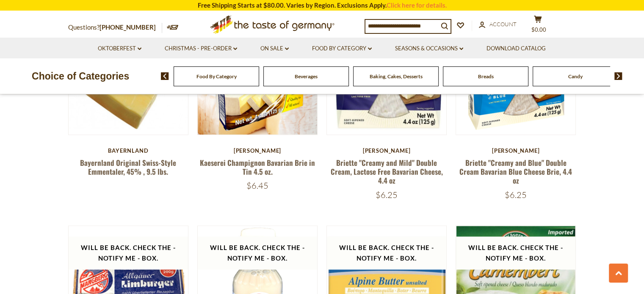 This screenshot has width=644, height=294. Describe the element at coordinates (306, 76) in the screenshot. I see `a: Beverages` at that location.